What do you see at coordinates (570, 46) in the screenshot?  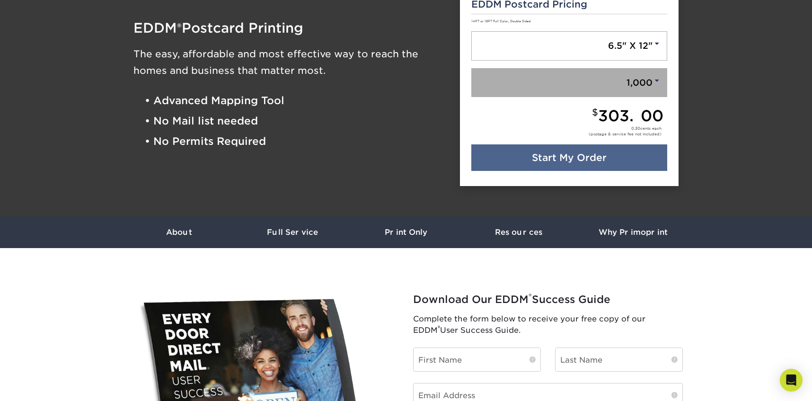 I see `a: 6.5" X 12"` at bounding box center [570, 46].